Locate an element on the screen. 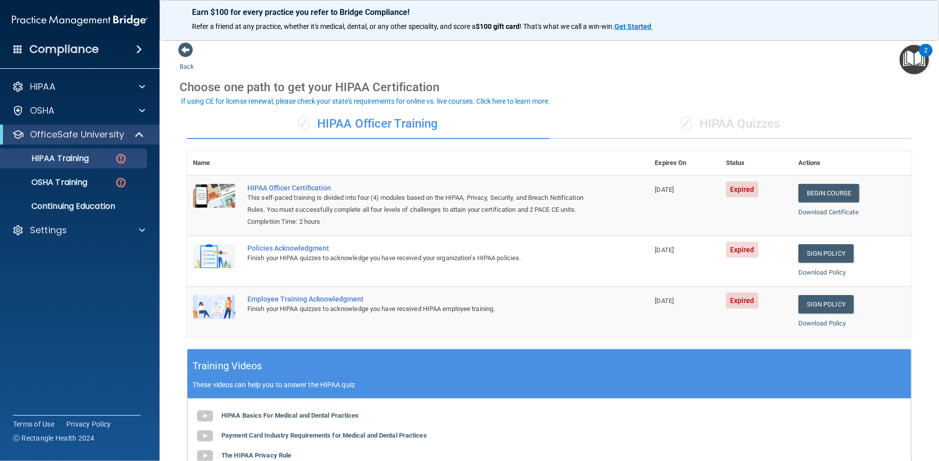 Image resolution: width=939 pixels, height=461 pixels. a: Download Certificate is located at coordinates (829, 212).